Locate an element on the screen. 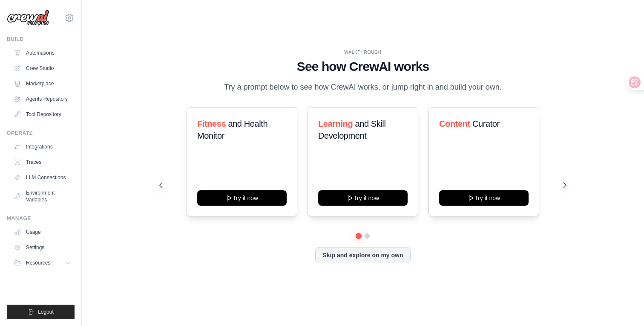  a: Usage is located at coordinates (42, 232).